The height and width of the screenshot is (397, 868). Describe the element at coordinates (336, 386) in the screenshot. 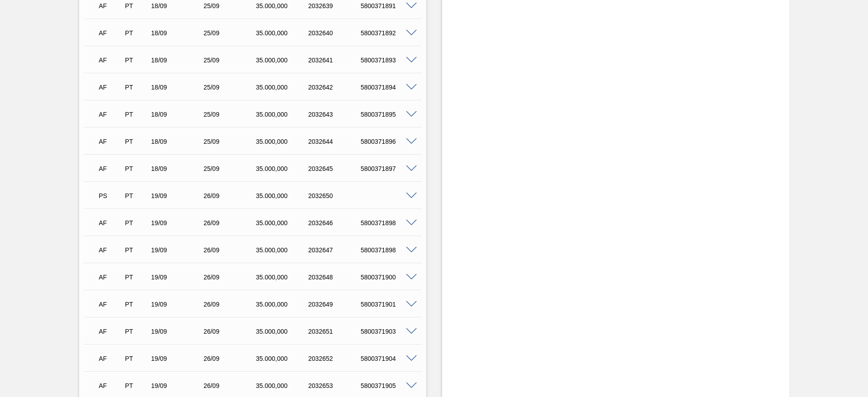

I see `div: 2032653` at that location.